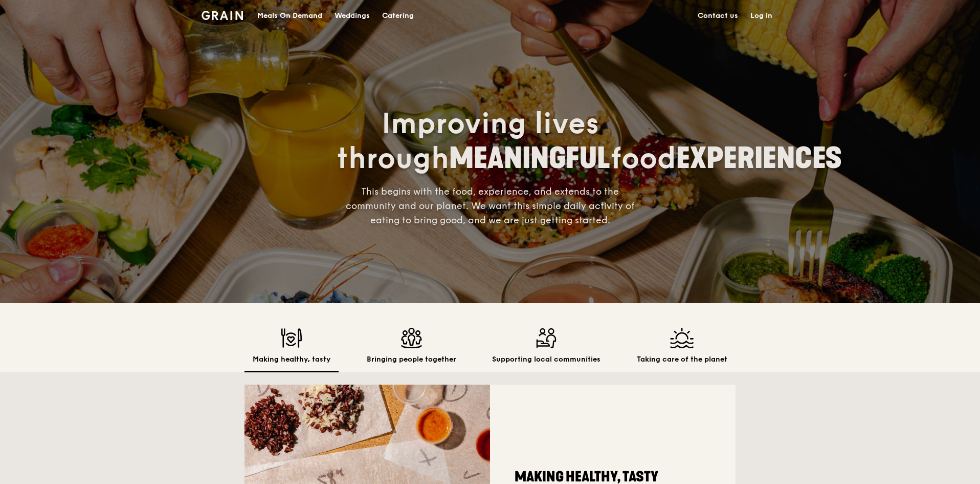 The width and height of the screenshot is (980, 484). What do you see at coordinates (289, 16) in the screenshot?
I see `div: Meals On Demand` at bounding box center [289, 16].